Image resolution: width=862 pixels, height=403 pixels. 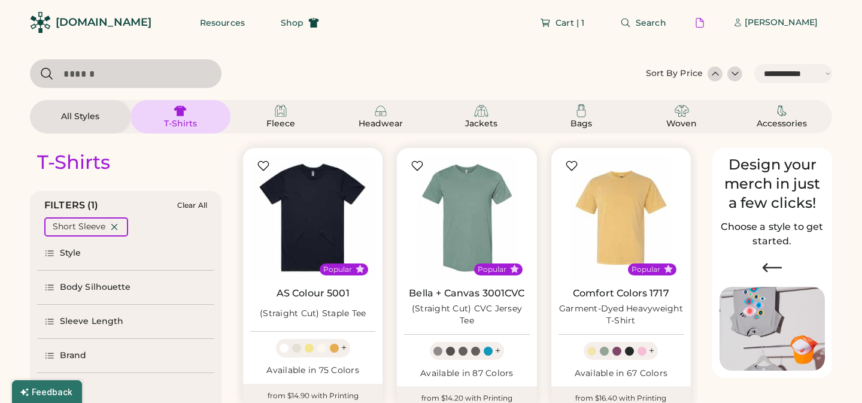 I want to click on div: Body Silhouette, so click(x=95, y=287).